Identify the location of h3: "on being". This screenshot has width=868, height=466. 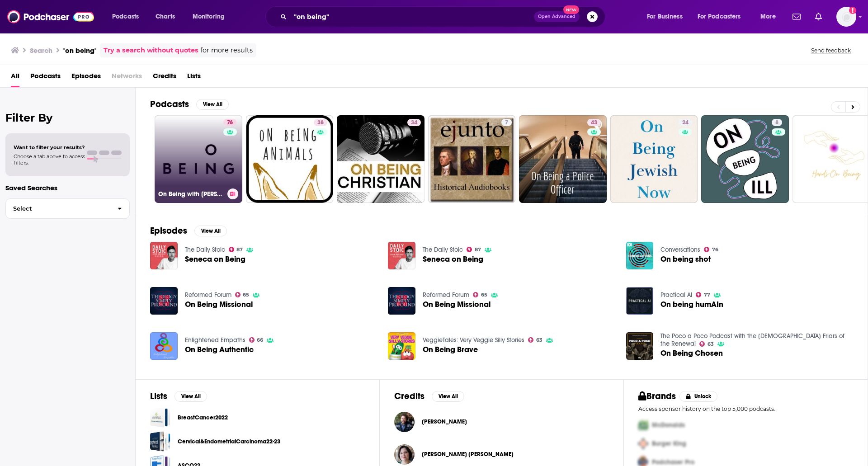
(80, 50).